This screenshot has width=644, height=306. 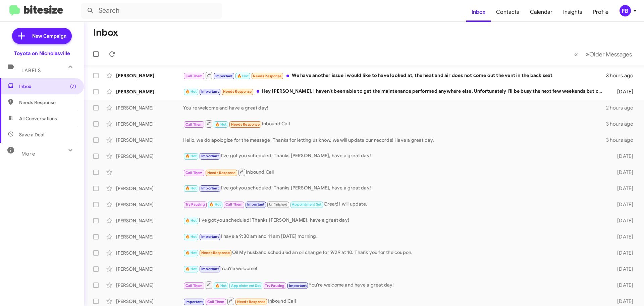 What do you see at coordinates (395, 204) in the screenshot?
I see `div: Great! I will update.` at bounding box center [395, 204].